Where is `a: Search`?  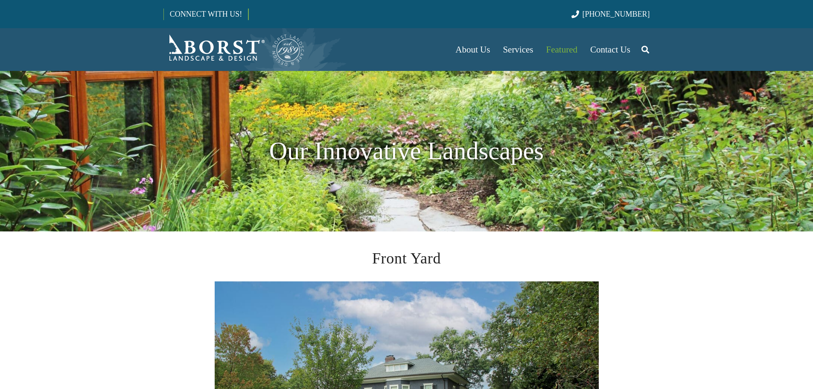 a: Search is located at coordinates (646, 50).